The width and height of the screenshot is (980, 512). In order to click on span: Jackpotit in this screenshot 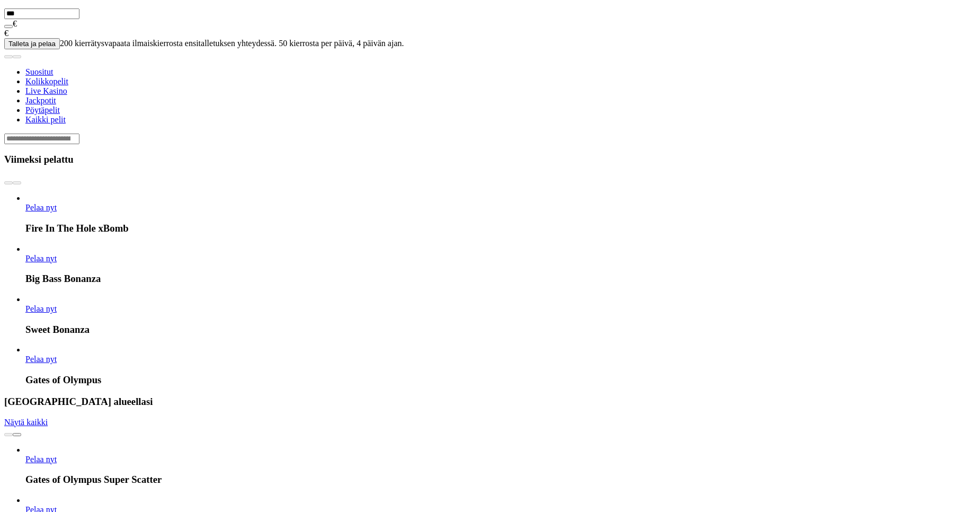, I will do `click(41, 100)`.